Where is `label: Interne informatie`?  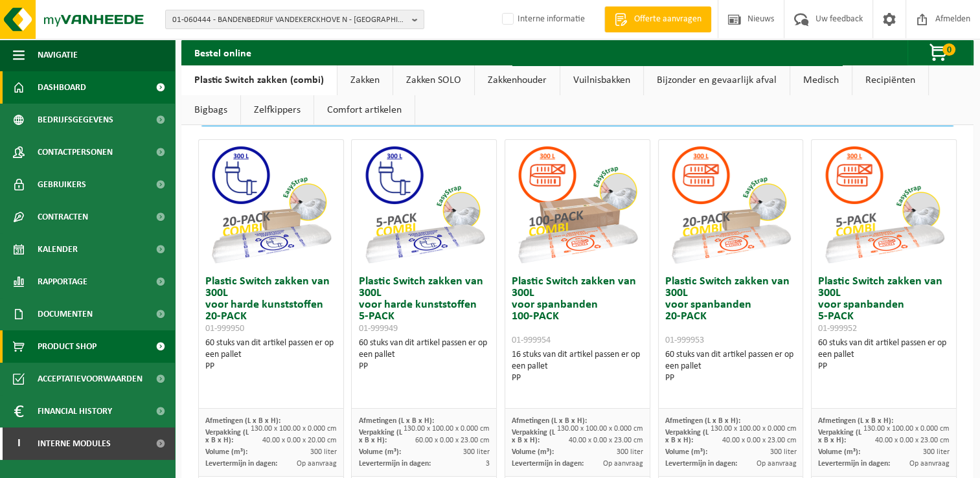 label: Interne informatie is located at coordinates (542, 20).